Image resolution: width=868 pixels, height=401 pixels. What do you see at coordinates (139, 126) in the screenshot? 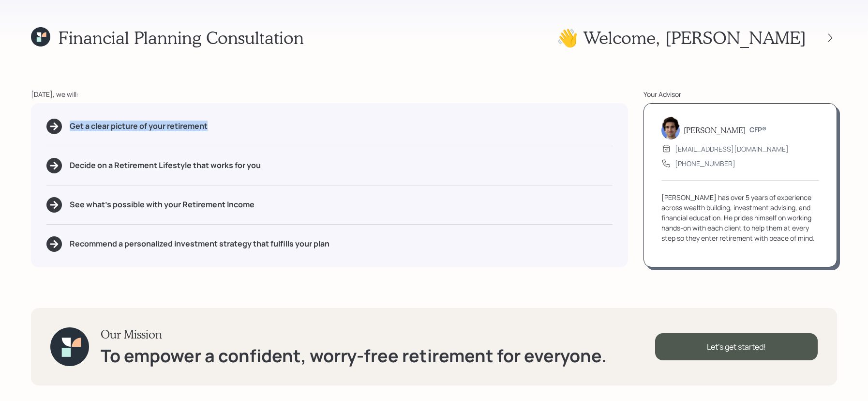
I see `h5: Get a clear picture of your retirement` at bounding box center [139, 126].